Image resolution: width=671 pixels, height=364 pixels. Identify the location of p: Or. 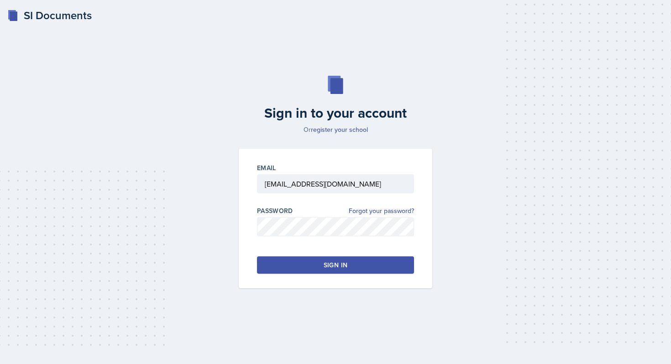
(335, 130).